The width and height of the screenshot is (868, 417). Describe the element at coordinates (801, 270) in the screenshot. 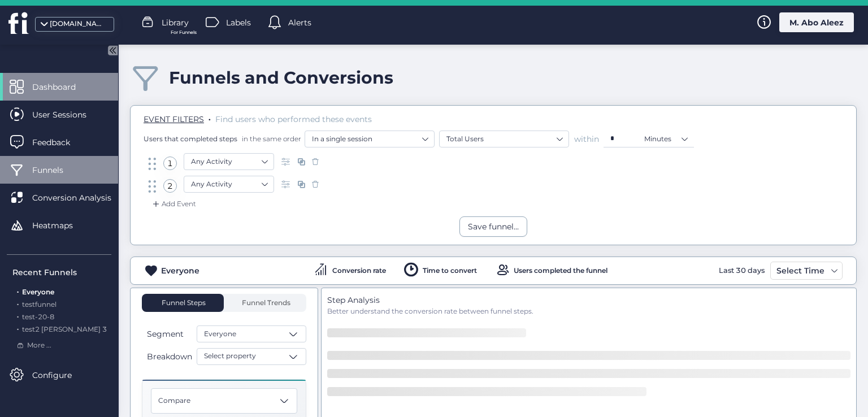

I see `div: Select Time` at that location.